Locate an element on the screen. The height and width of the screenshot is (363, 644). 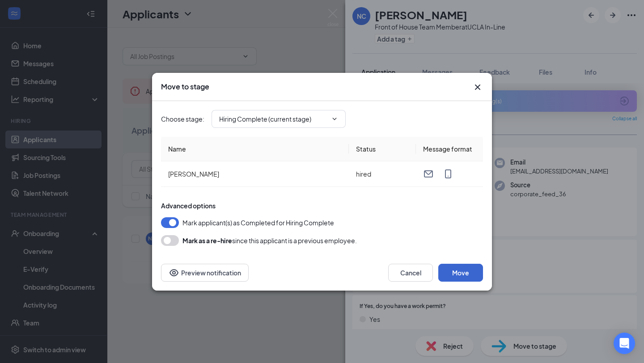
b: Mark as a re-hire is located at coordinates (207, 241).